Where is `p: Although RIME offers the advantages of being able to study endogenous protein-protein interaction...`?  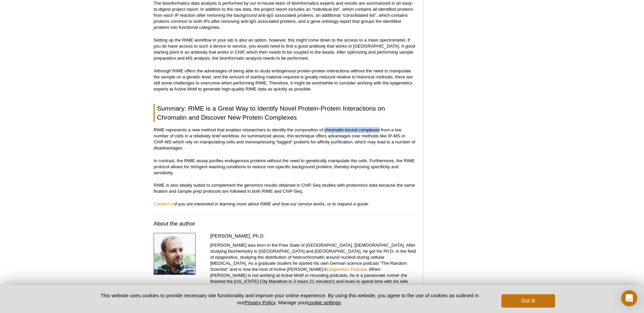
p: Although RIME offers the advantages of being able to study endogenous protein-protein interaction... is located at coordinates (285, 80).